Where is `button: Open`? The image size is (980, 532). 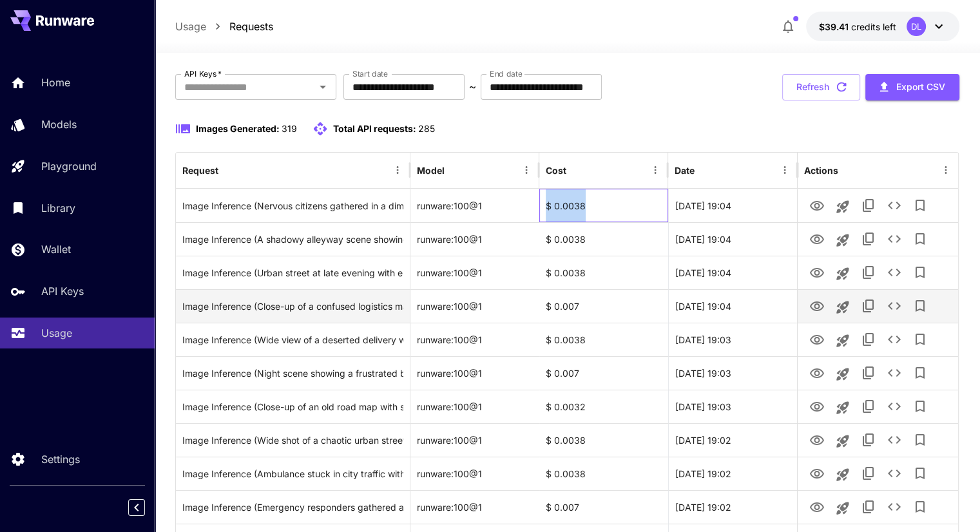
button: Open is located at coordinates (323, 87).